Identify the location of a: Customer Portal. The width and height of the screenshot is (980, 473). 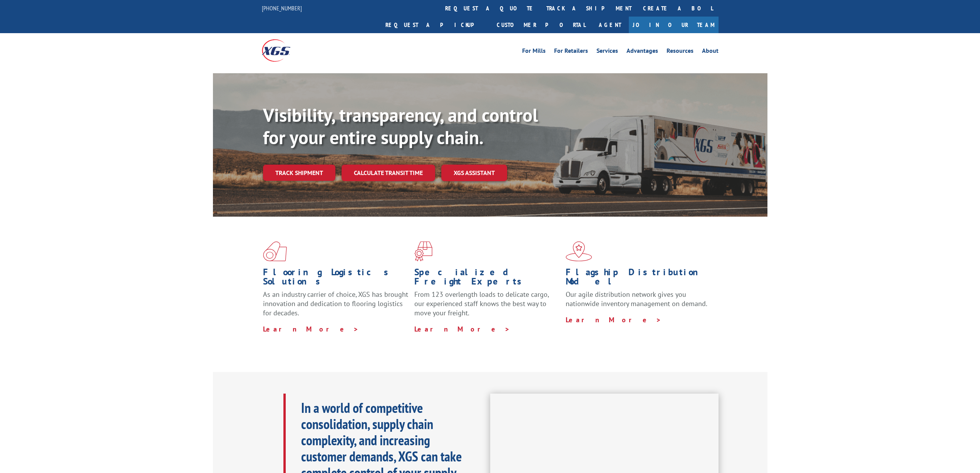
(541, 24).